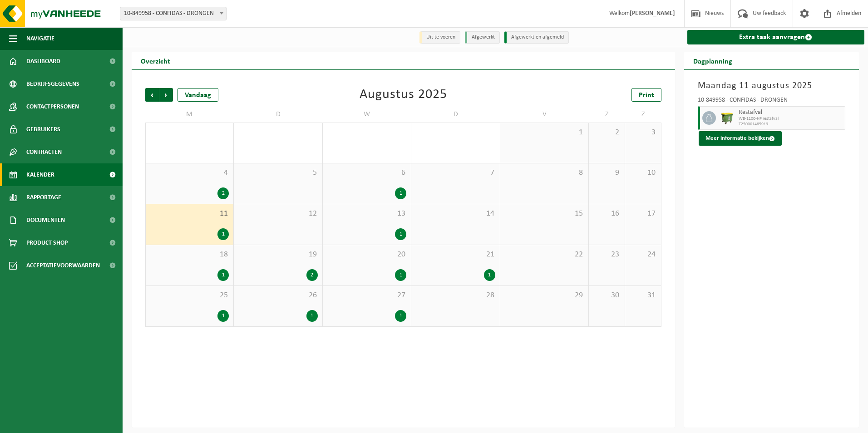 The width and height of the screenshot is (868, 433). Describe the element at coordinates (278, 173) in the screenshot. I see `span: 5` at that location.